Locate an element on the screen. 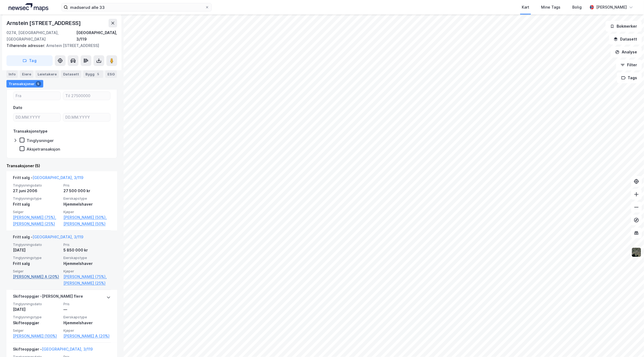  button: Tags is located at coordinates (629, 78).